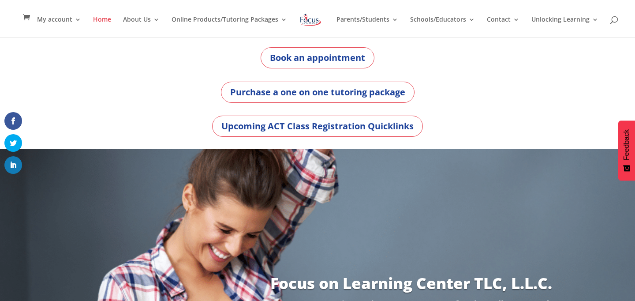 The width and height of the screenshot is (635, 301). What do you see at coordinates (141, 26) in the screenshot?
I see `a: About Us` at bounding box center [141, 26].